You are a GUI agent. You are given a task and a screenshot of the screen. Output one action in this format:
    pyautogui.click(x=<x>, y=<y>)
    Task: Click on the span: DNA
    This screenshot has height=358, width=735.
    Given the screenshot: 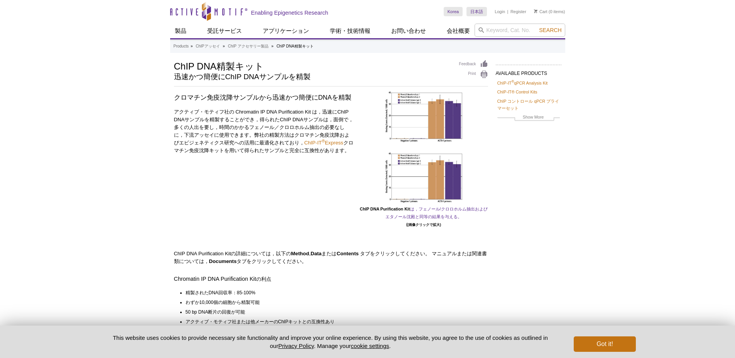 What is the action you would take?
    pyautogui.click(x=213, y=292)
    